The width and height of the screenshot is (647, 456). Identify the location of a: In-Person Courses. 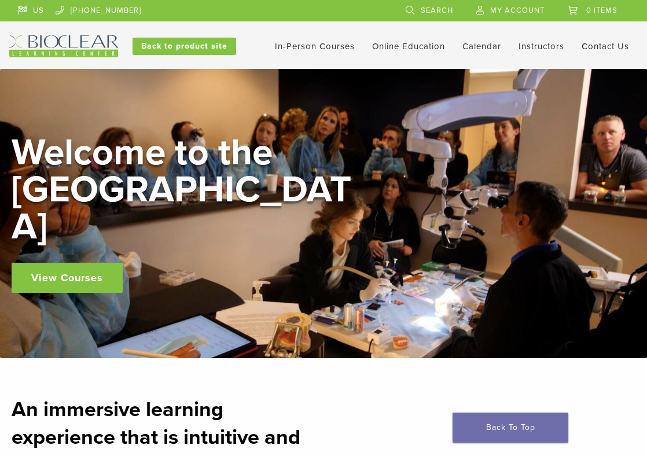
(315, 46).